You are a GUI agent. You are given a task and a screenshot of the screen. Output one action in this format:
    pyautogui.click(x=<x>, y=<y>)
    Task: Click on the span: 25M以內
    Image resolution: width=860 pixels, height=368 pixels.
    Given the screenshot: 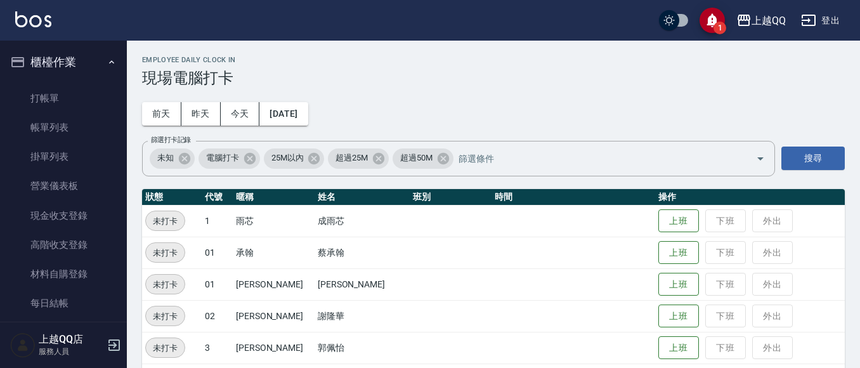 What is the action you would take?
    pyautogui.click(x=287, y=158)
    